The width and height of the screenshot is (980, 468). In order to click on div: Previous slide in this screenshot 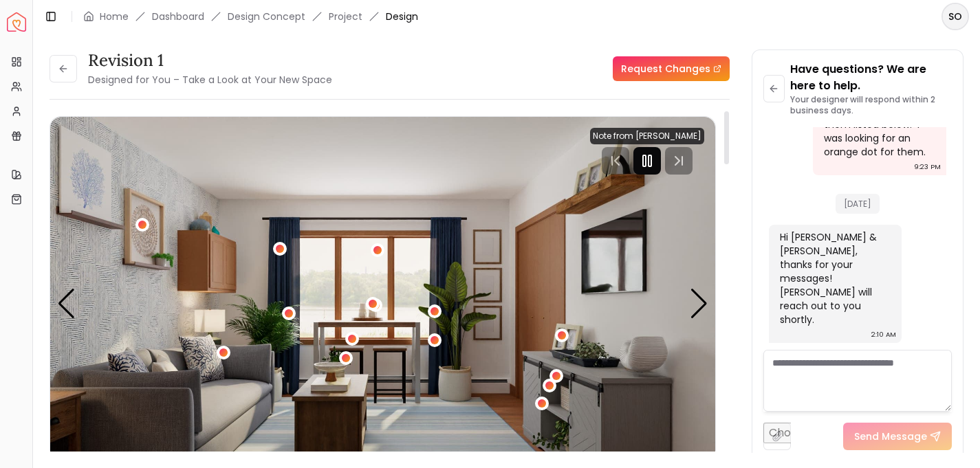, I will do `click(66, 303)`.